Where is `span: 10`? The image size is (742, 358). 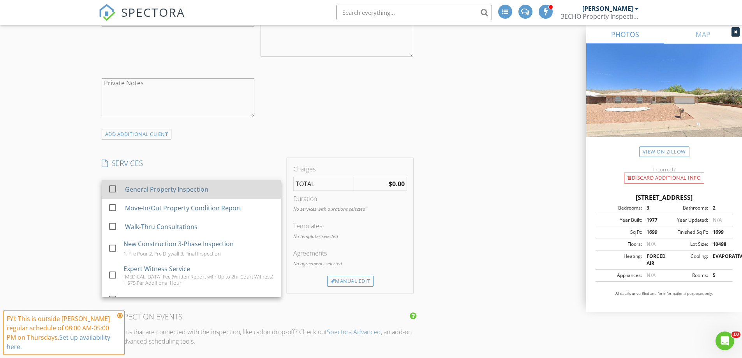 span: 10 is located at coordinates (736, 335).